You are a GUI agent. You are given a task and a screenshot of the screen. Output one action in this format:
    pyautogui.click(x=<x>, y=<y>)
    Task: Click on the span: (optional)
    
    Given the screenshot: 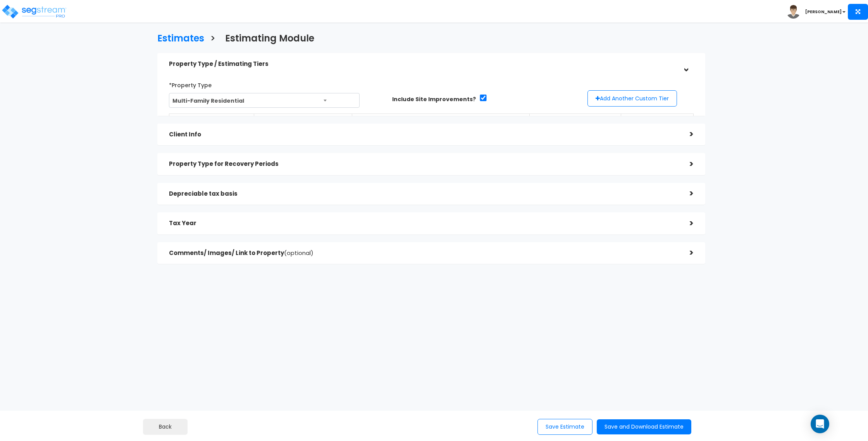 What is the action you would take?
    pyautogui.click(x=299, y=253)
    